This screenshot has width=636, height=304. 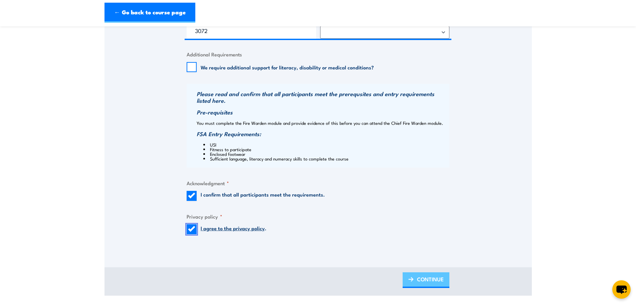 I want to click on a: CONTINUE, so click(x=426, y=280).